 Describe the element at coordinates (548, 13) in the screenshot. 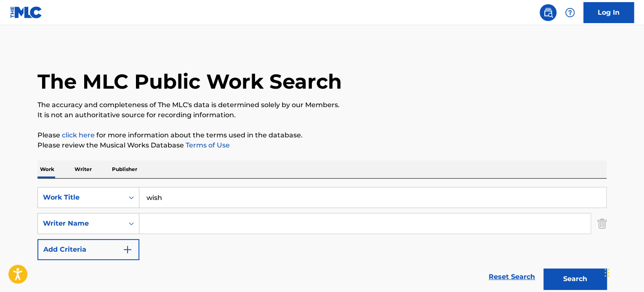

I see `a: Public Search` at that location.